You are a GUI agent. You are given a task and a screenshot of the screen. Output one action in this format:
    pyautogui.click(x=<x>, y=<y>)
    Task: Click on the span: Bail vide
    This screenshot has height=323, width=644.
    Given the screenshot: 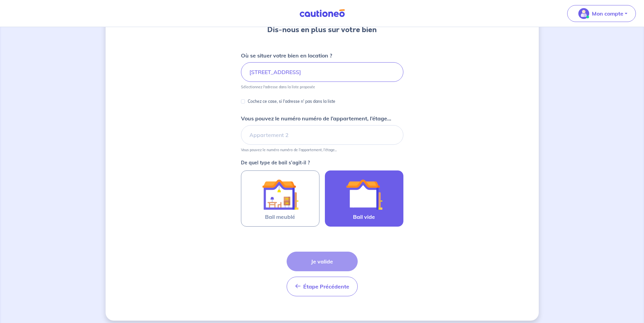 What is the action you would take?
    pyautogui.click(x=364, y=217)
    